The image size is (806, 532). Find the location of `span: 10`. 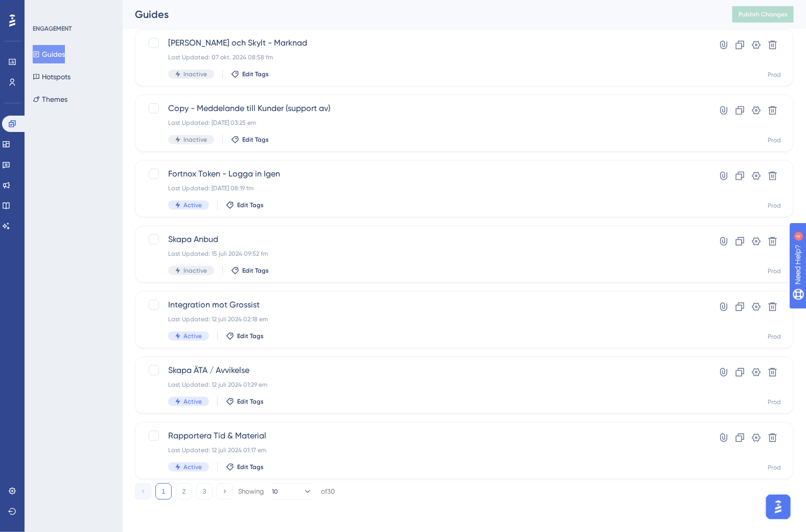

span: 10 is located at coordinates (275, 491).